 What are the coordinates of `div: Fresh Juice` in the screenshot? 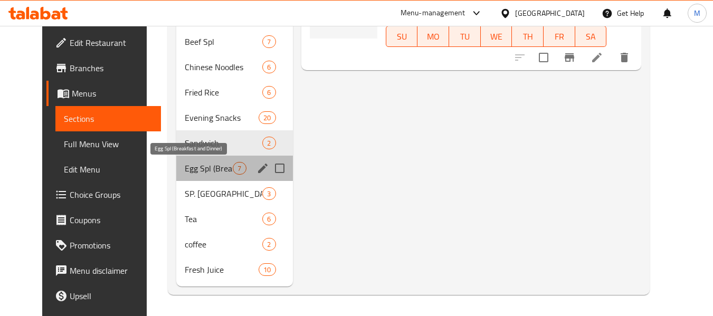 It's located at (222, 270).